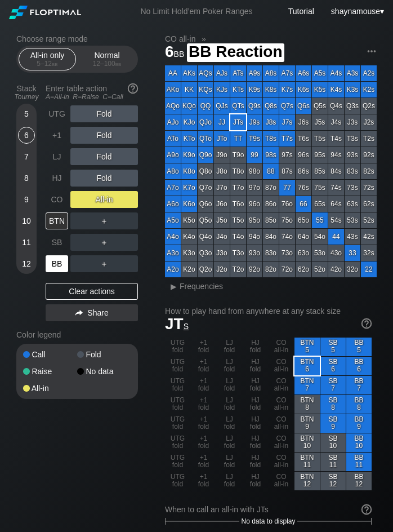  What do you see at coordinates (206, 204) in the screenshot?
I see `div: Q6o` at bounding box center [206, 204].